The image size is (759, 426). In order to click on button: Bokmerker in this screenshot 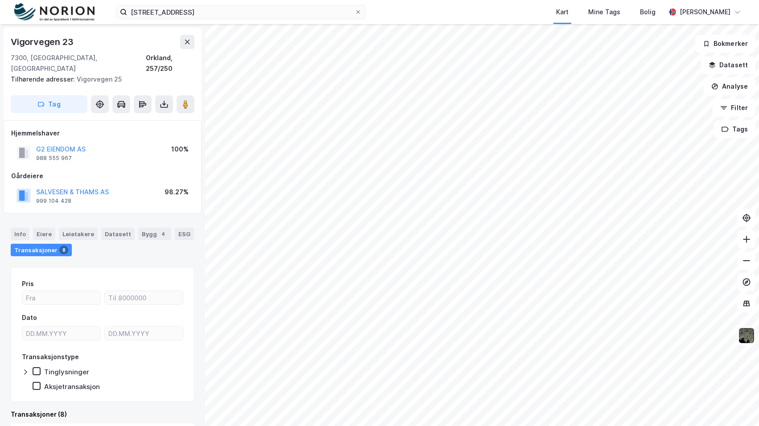, I will do `click(725, 44)`.